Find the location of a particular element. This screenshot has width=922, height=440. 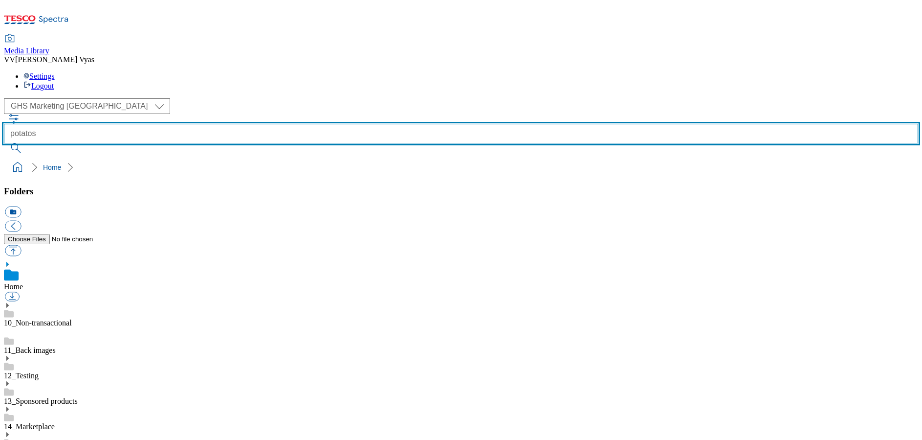

a: 13_Sponsored products is located at coordinates (41, 401).